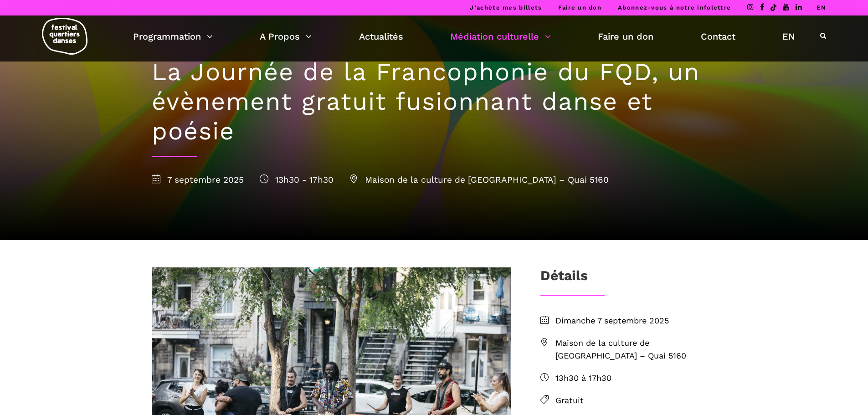 This screenshot has width=868, height=415. I want to click on a: Actualités, so click(381, 37).